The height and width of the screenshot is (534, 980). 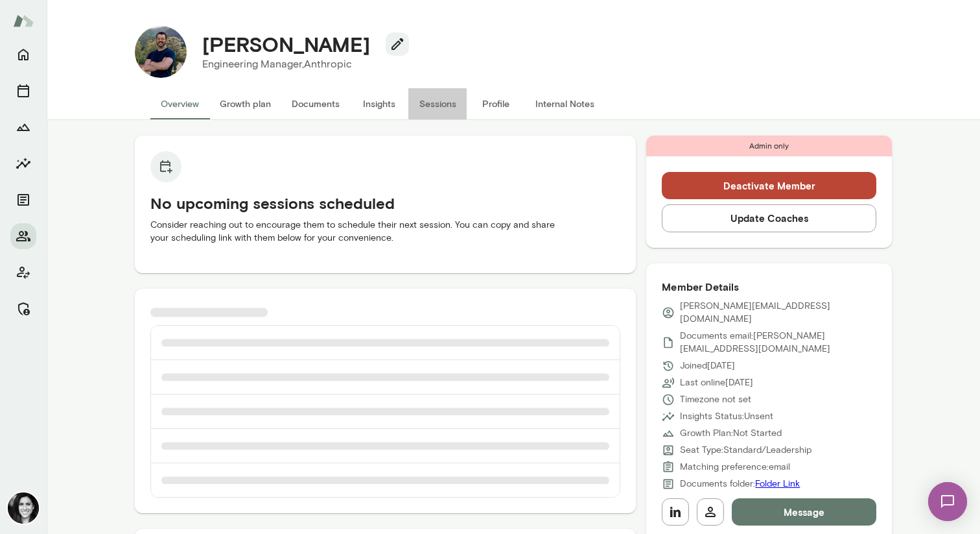 I want to click on button: Growth plan, so click(x=245, y=104).